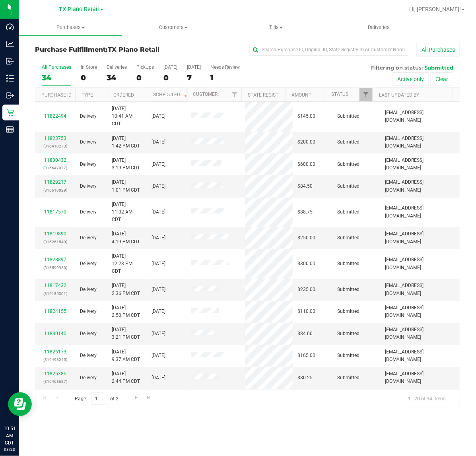  I want to click on a: 11824155, so click(55, 312).